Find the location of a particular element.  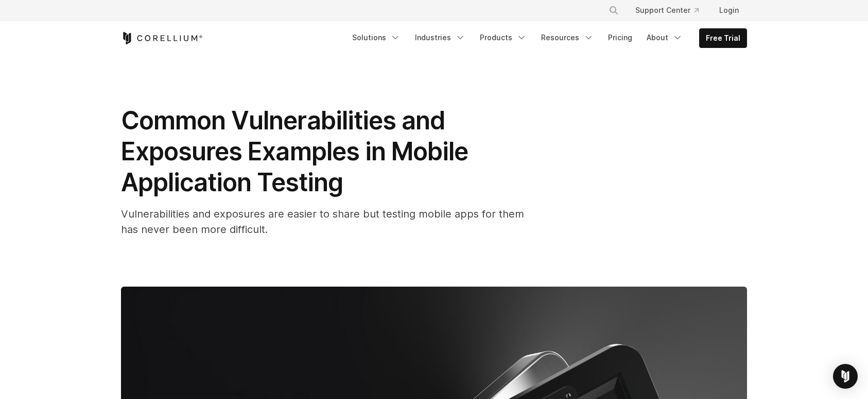

a: Pricing is located at coordinates (620, 38).